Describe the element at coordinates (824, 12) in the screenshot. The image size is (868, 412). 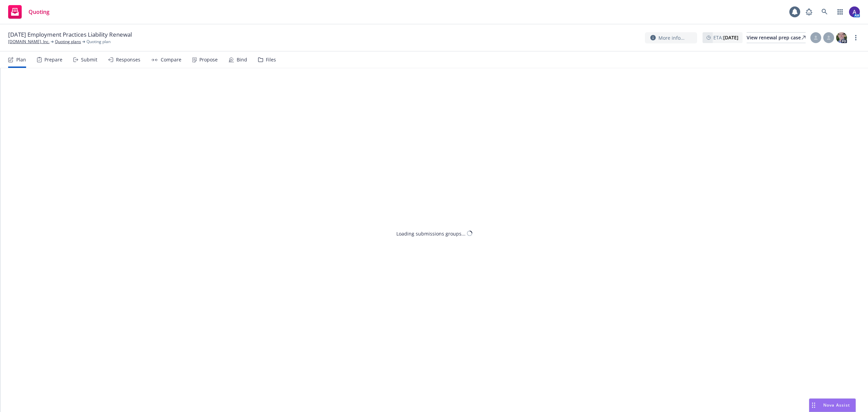
I see `a: Search` at that location.